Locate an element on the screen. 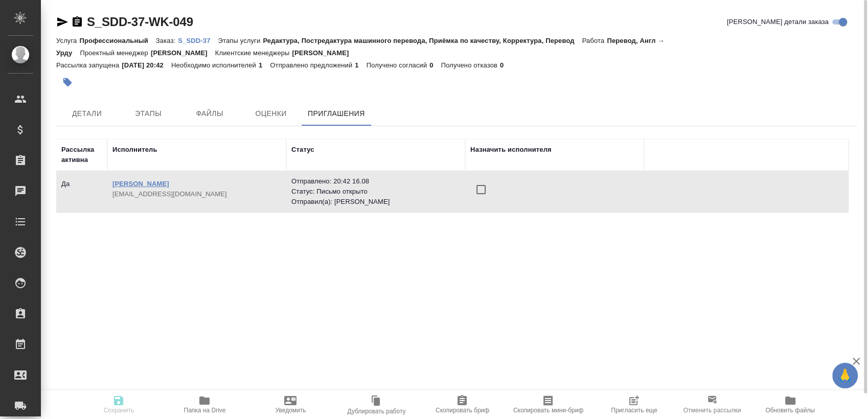  button: Сохранить is located at coordinates (118, 404).